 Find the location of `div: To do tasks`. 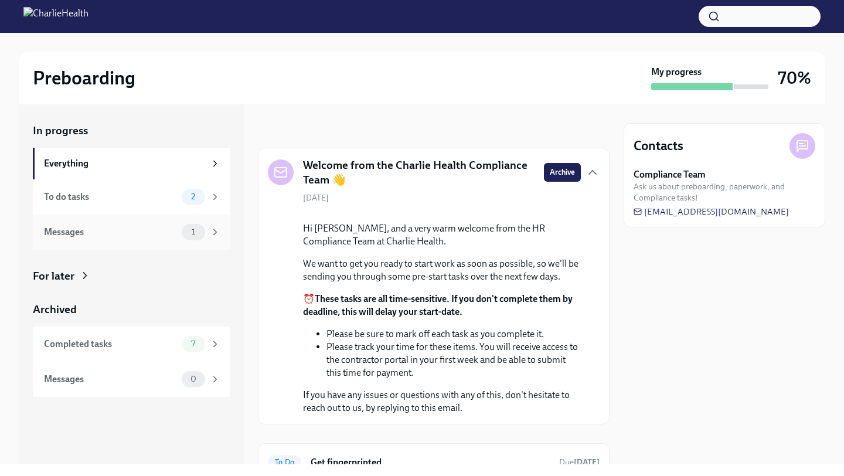

div: To do tasks is located at coordinates (110, 197).